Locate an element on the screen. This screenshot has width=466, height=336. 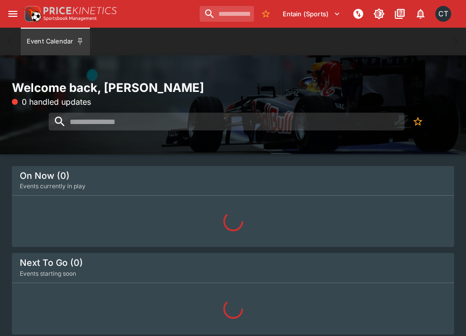
button: open drawer is located at coordinates (13, 14).